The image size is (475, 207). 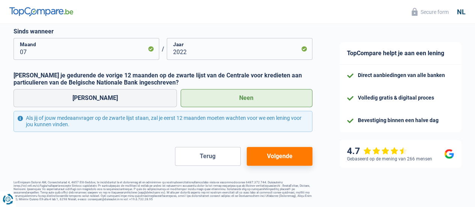 What do you see at coordinates (389, 159) in the screenshot?
I see `div: Gebaseerd op de mening van 266 mensen` at bounding box center [389, 159].